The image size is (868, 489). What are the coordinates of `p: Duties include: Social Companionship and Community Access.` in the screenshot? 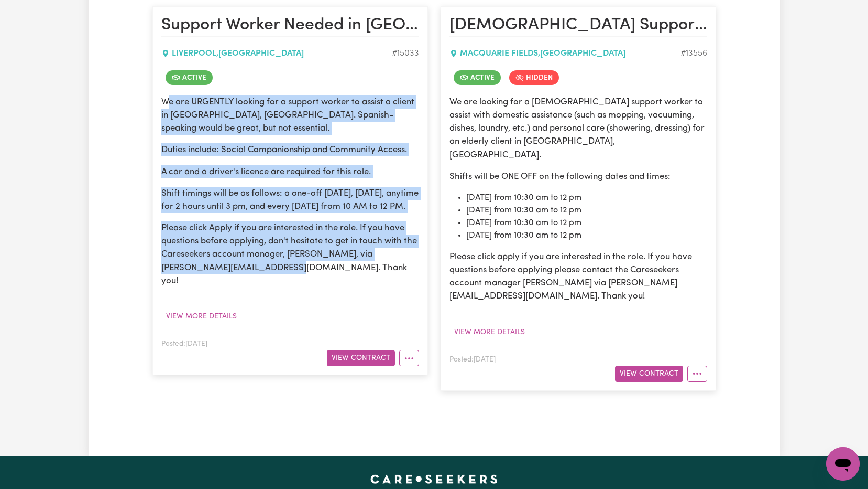 It's located at (290, 149).